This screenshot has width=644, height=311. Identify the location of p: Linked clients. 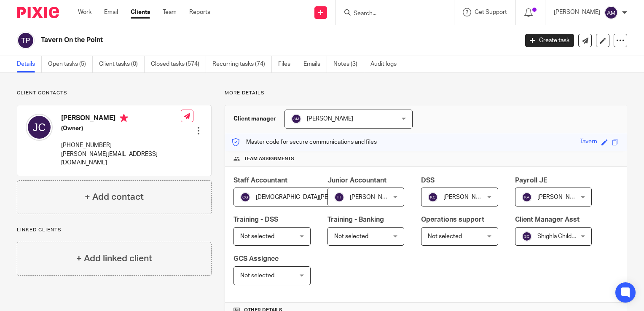
(114, 230).